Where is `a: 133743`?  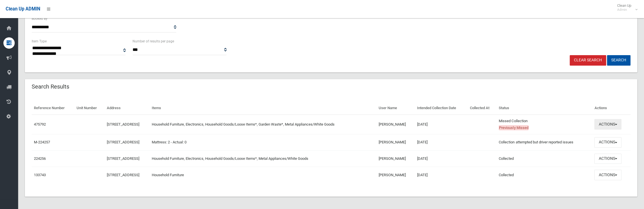 a: 133743 is located at coordinates (40, 175).